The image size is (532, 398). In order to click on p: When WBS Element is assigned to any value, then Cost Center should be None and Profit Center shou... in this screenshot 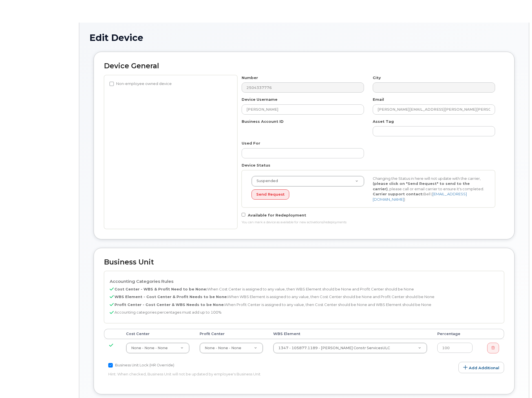, I will do `click(304, 297)`.